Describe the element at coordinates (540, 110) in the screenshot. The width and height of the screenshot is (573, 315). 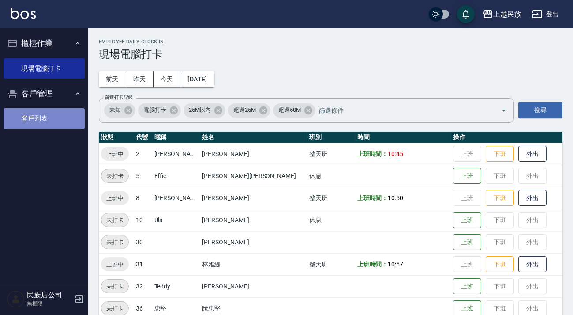
I see `button: 搜尋` at that location.